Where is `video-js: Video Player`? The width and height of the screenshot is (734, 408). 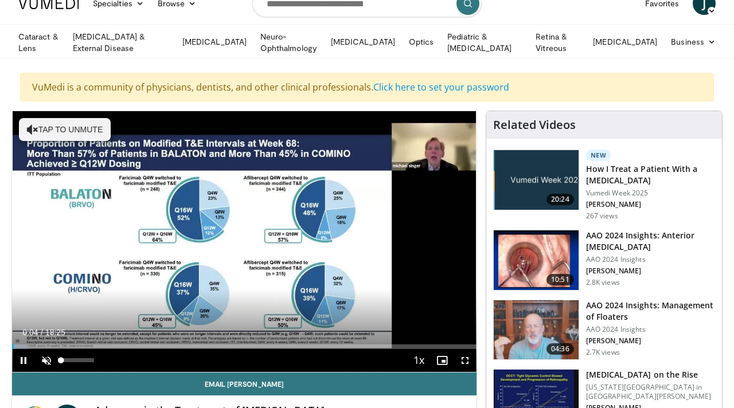 video-js: Video Player is located at coordinates (244, 242).